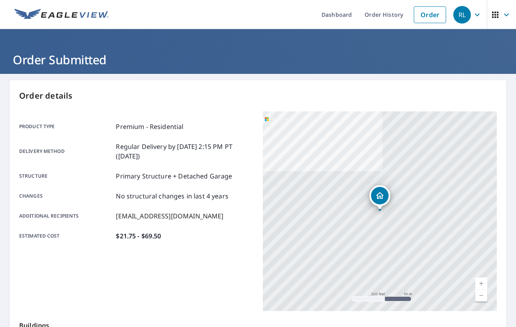 Image resolution: width=516 pixels, height=327 pixels. I want to click on div: Dropped pin, building 1, Residential property, 57 HERITAGE LAKE TERR FOOTHILLS COUNTY AB T1S4J4, so click(380, 198).